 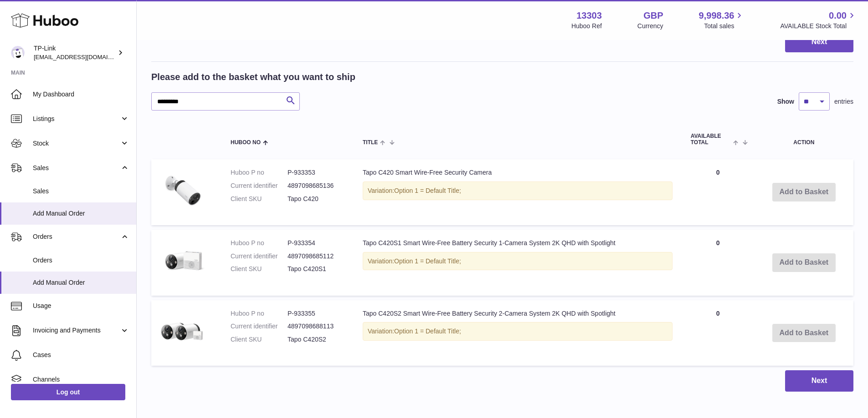 I want to click on span: entries, so click(x=844, y=101).